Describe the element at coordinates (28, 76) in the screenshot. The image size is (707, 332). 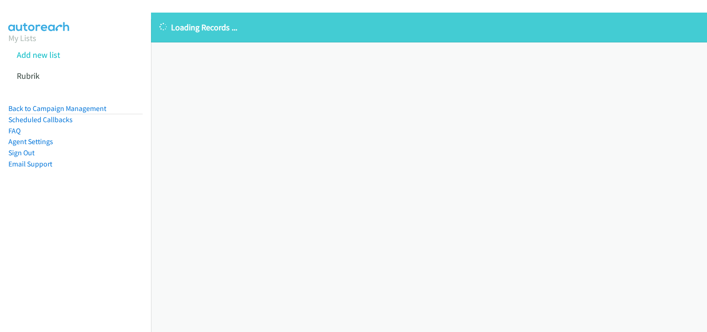
I see `a: Rubrik` at that location.